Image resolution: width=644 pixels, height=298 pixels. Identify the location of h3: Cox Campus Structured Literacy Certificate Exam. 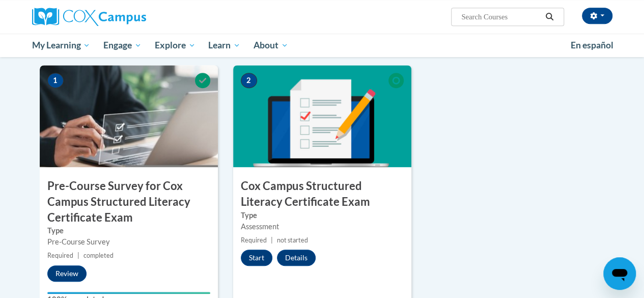
(322, 194).